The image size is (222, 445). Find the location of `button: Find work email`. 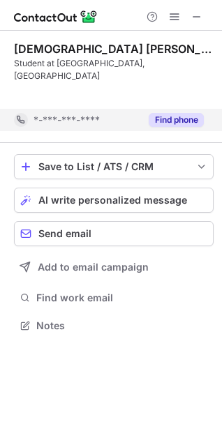

button: Find work email is located at coordinates (114, 298).